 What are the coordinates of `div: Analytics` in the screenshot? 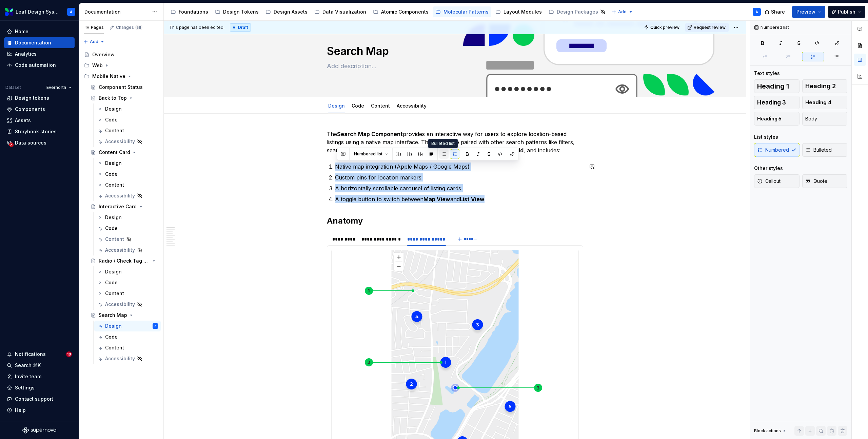 It's located at (26, 54).